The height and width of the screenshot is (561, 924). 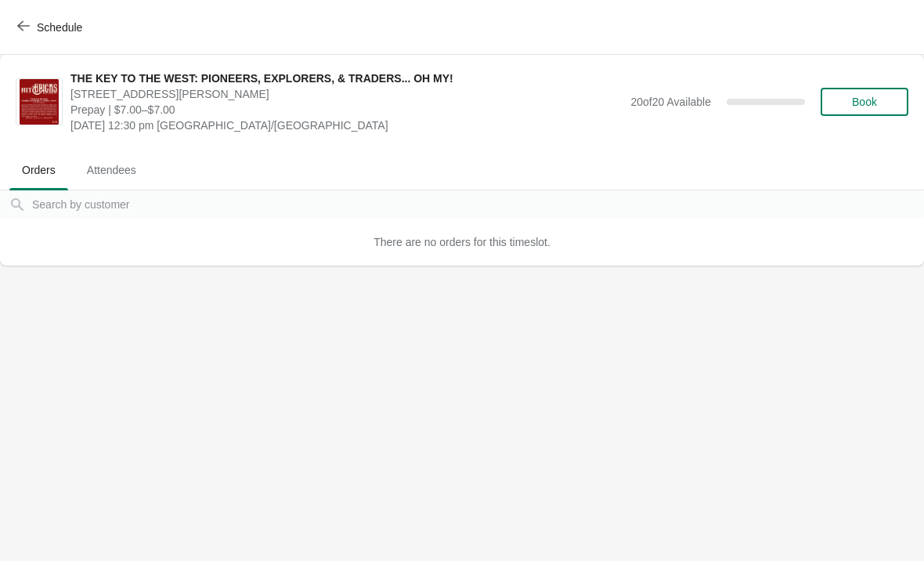 What do you see at coordinates (478, 204) in the screenshot?
I see `input: Search by customer` at bounding box center [478, 204].